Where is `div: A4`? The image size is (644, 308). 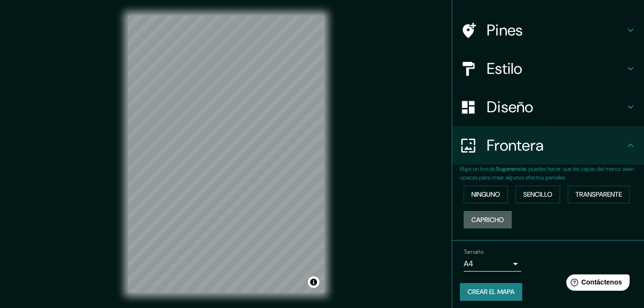 div: A4 is located at coordinates (493, 264).